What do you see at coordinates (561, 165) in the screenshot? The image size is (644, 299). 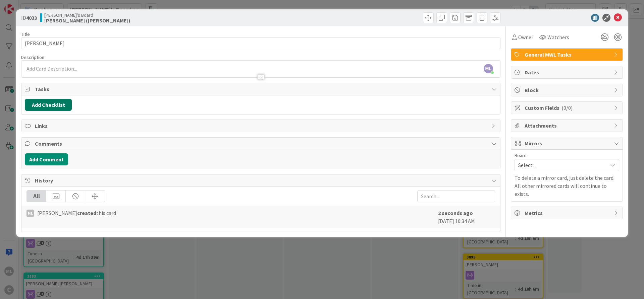 I see `span: Select...` at bounding box center [561, 165].